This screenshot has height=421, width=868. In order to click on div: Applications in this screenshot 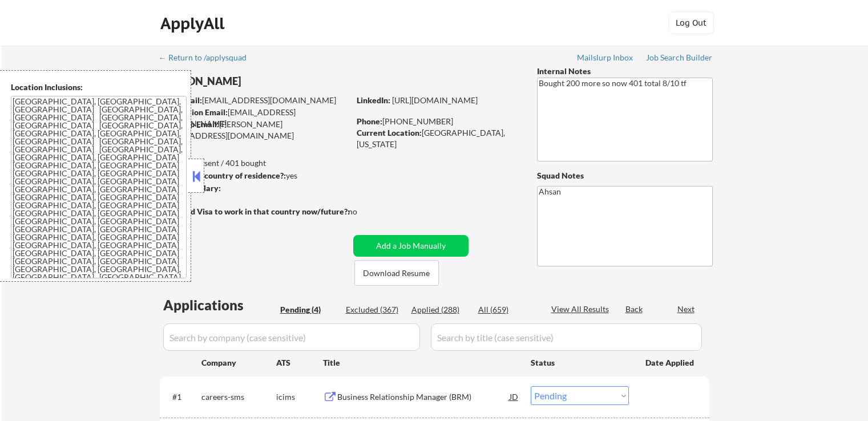, I will do `click(220, 306)`.